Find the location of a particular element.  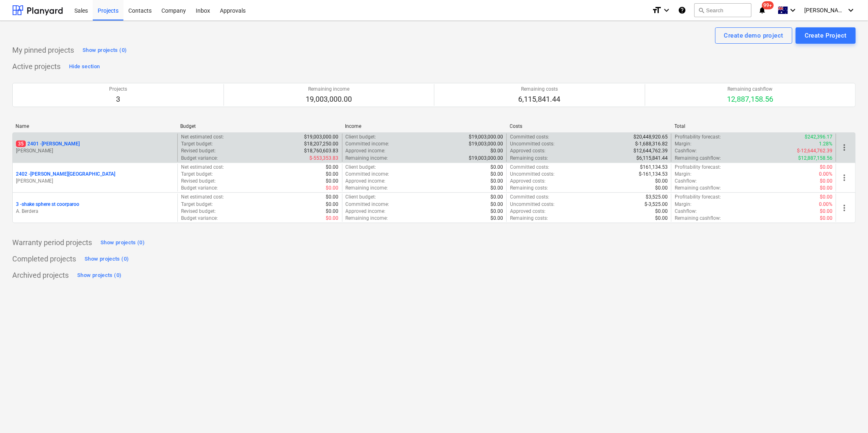

p: Warranty period projects is located at coordinates (52, 242).